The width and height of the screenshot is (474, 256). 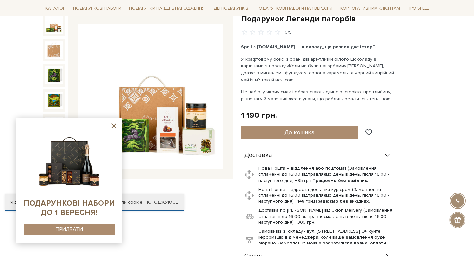 What do you see at coordinates (326, 175) in the screenshot?
I see `td: Нова Пошта – відділення або поштомат (Замовлення сплаченні до 16:00 відправляємо день в день, піс...` at bounding box center [326, 175].